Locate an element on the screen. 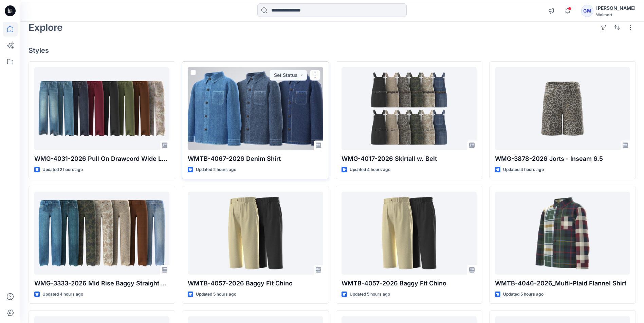 This screenshot has height=323, width=644. a: WMG-4017-2026 Skirtall w. Belt is located at coordinates (409, 109).